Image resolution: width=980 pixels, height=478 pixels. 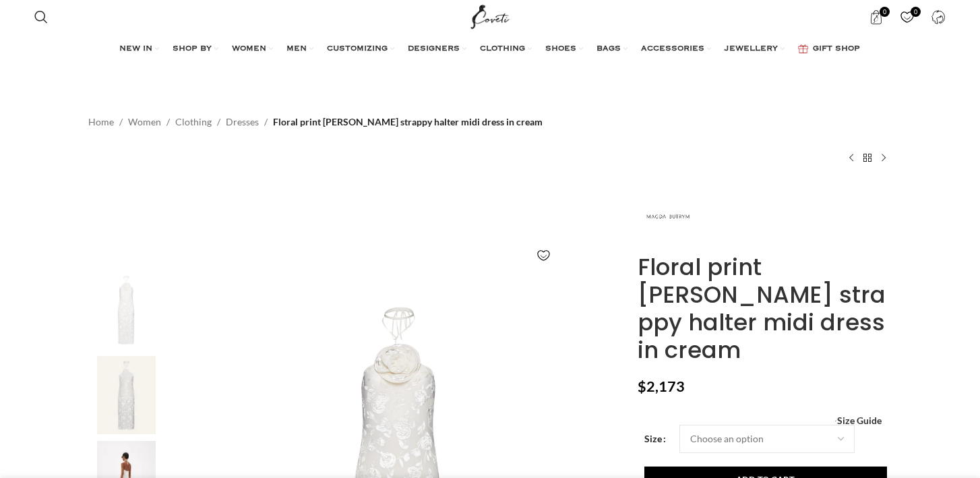 I want to click on a: ACCESSORIES, so click(x=676, y=49).